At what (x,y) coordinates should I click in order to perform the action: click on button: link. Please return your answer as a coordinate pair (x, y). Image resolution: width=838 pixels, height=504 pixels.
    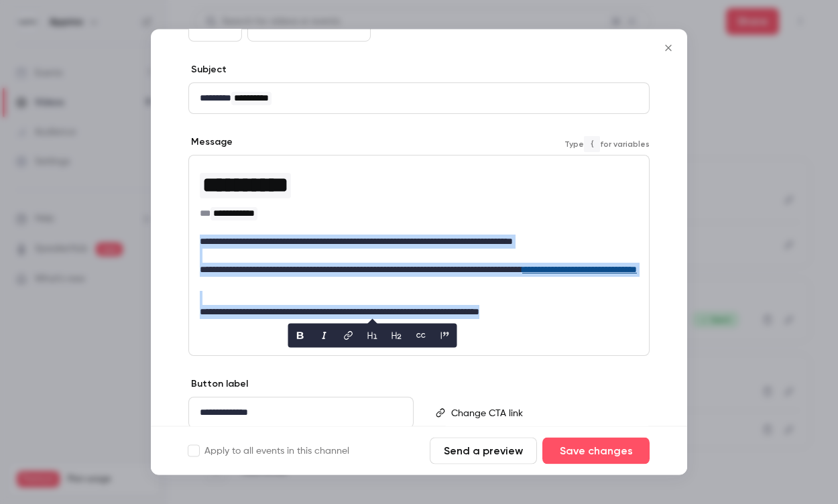
    Looking at the image, I should click on (349, 336).